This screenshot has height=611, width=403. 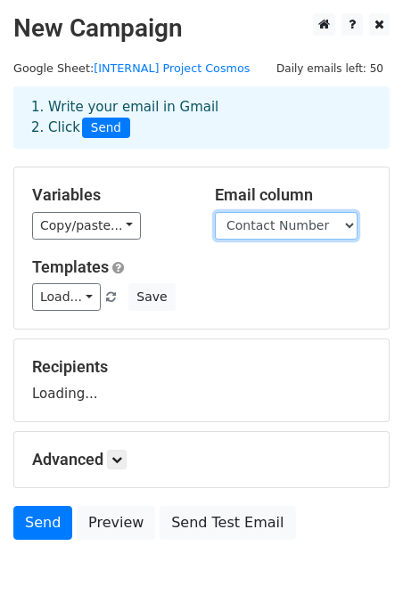 What do you see at coordinates (131, 68) in the screenshot?
I see `small: Google Sheet:` at bounding box center [131, 68].